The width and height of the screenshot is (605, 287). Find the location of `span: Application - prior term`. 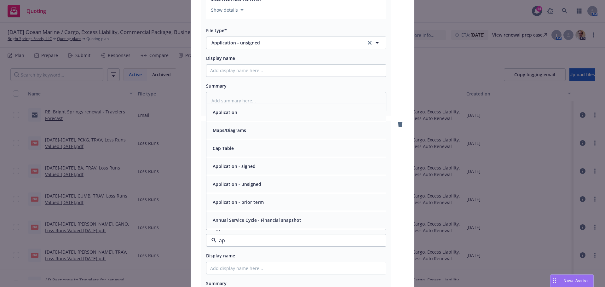

span: Application - prior term is located at coordinates (238, 202).